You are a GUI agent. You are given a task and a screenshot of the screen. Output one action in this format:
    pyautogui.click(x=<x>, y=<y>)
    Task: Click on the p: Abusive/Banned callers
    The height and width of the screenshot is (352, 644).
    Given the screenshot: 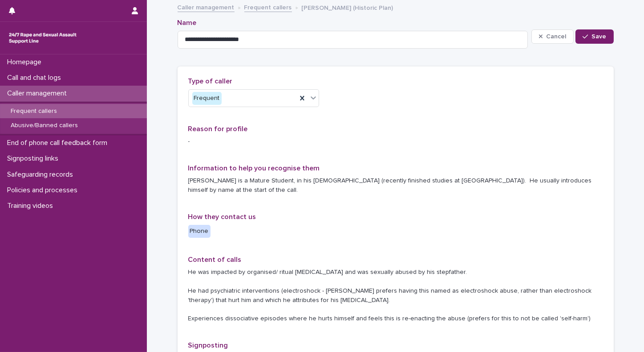 What is the action you would take?
    pyautogui.click(x=44, y=125)
    